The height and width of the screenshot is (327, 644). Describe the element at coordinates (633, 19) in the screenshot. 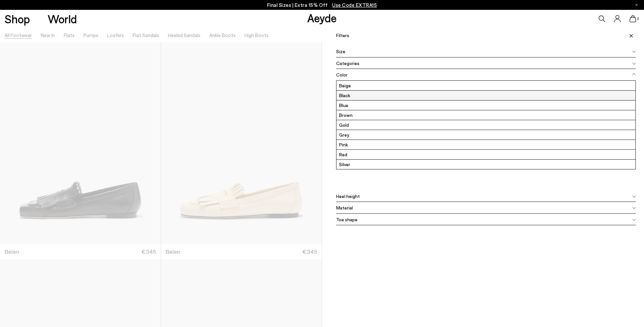

I see `a: 0` at that location.